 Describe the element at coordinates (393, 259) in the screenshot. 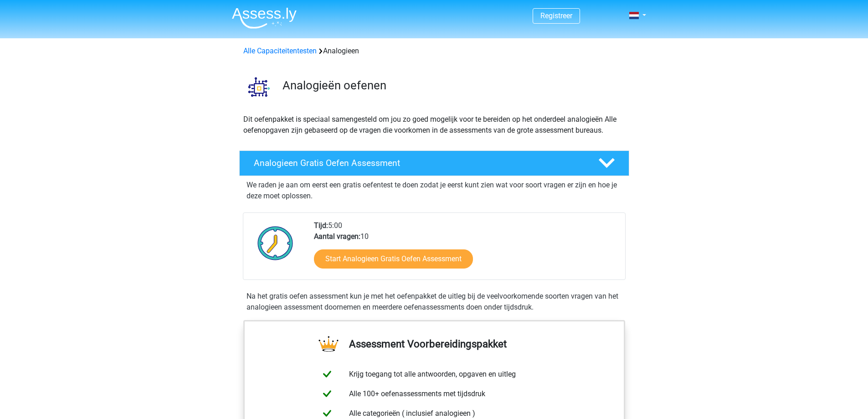

I see `a: Start Analogieen Gratis Oefen Assessment` at that location.